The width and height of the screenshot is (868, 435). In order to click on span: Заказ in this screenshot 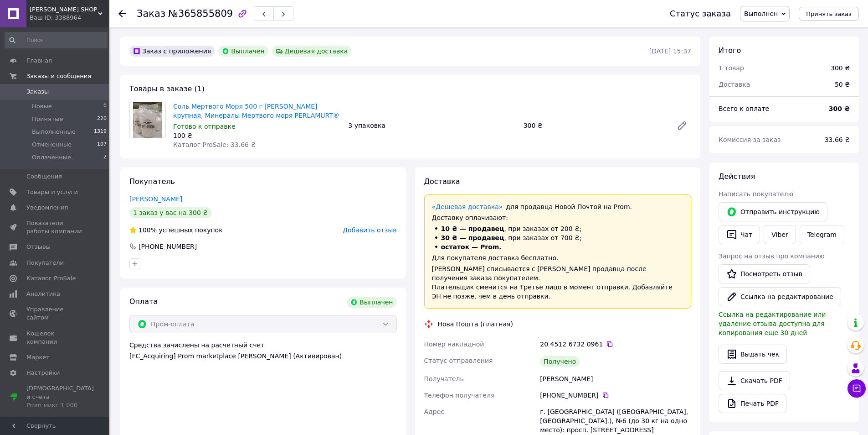, I will do `click(151, 13)`.